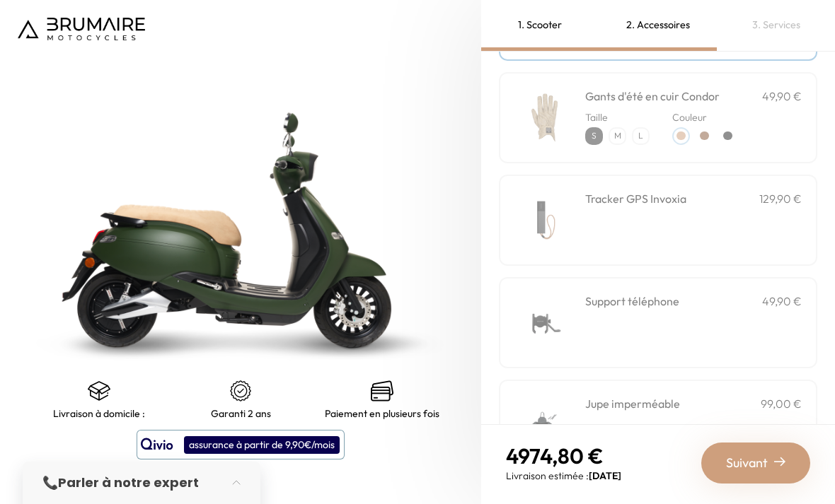  I want to click on img: Tracker GPS Invoxia, so click(545, 220).